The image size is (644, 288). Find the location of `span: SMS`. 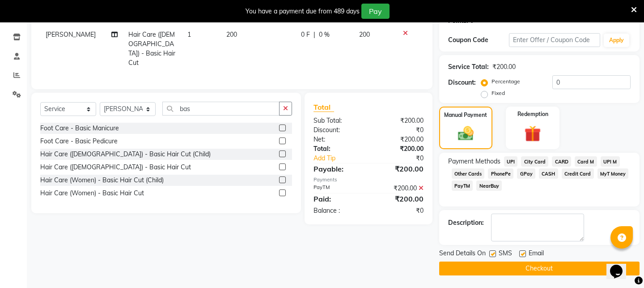

span: SMS is located at coordinates (505, 254).